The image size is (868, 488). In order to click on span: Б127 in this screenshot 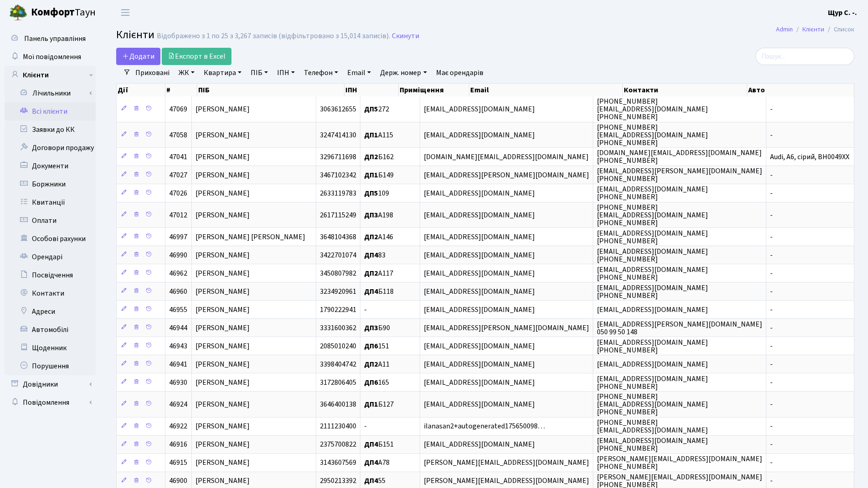, I will do `click(379, 404)`.